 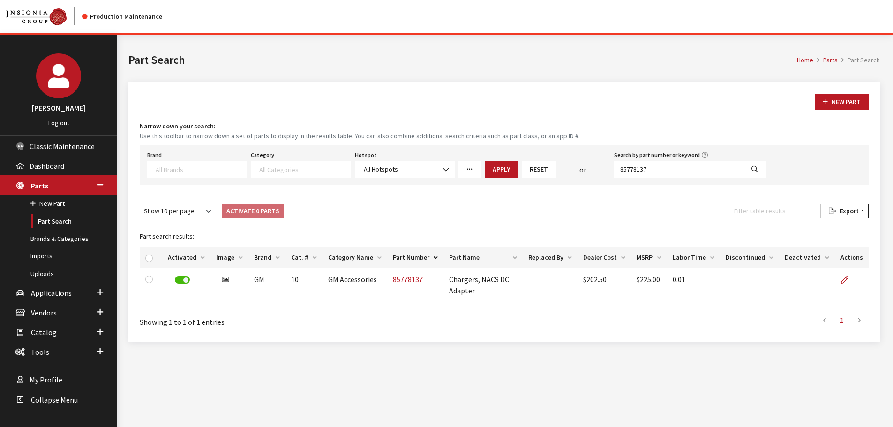 What do you see at coordinates (483, 257) in the screenshot?
I see `th: Part Name: activate to sort column ascending` at bounding box center [483, 257].